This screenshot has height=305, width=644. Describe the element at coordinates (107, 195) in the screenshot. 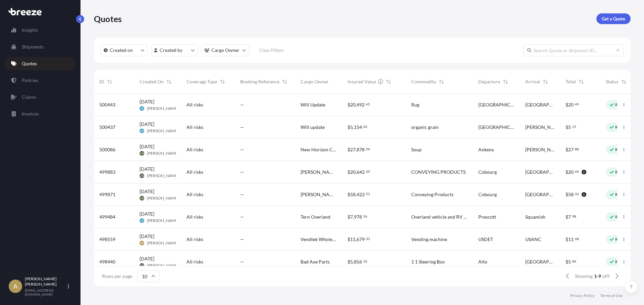

I see `span: 499871` at that location.